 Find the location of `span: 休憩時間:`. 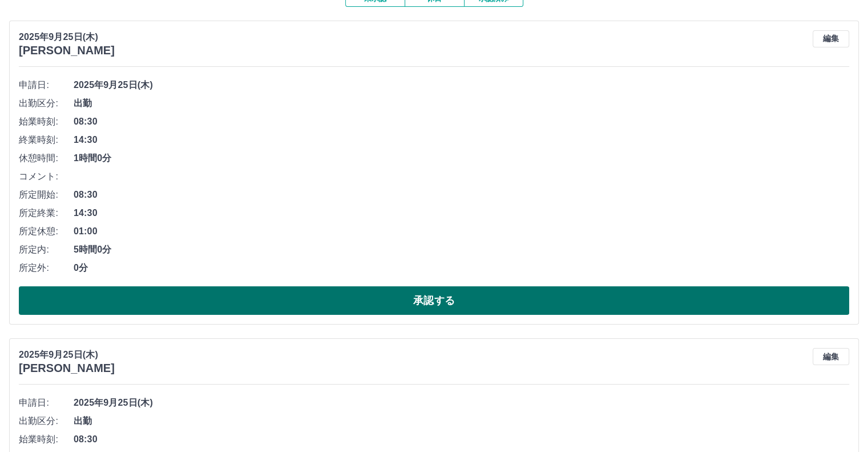

span: 休憩時間: is located at coordinates (46, 159).